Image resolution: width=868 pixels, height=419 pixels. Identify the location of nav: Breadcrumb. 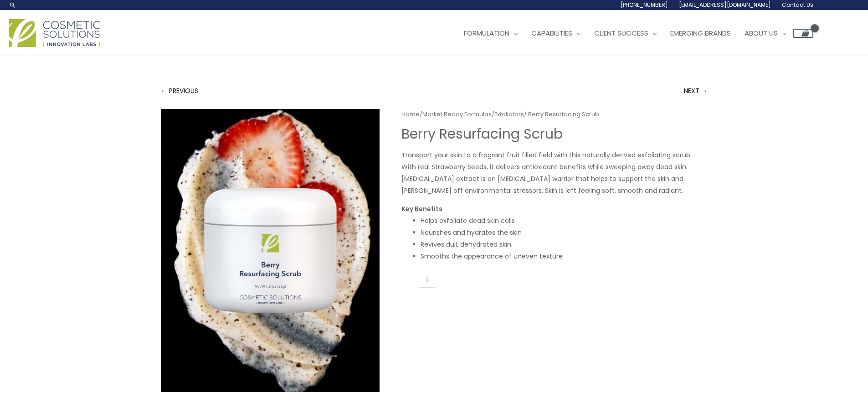
(554, 114).